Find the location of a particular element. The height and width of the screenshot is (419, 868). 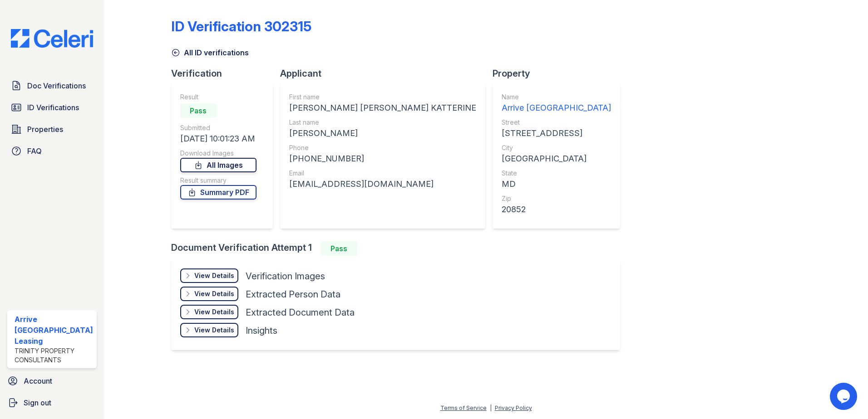

div: MD is located at coordinates (556, 184).